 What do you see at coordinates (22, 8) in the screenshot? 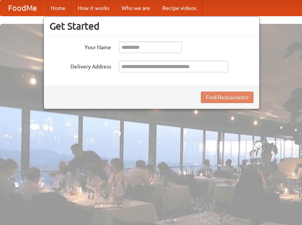
I see `a: FoodMe` at bounding box center [22, 8].